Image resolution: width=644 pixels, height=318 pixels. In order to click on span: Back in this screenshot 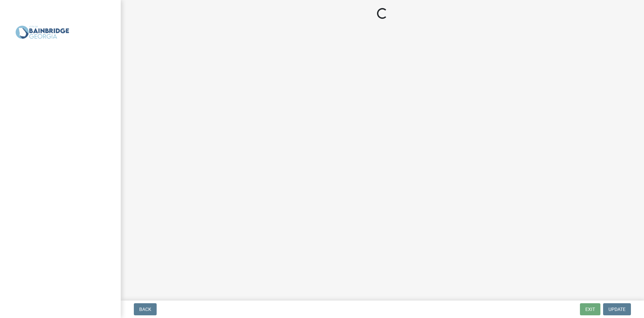, I will do `click(145, 309)`.